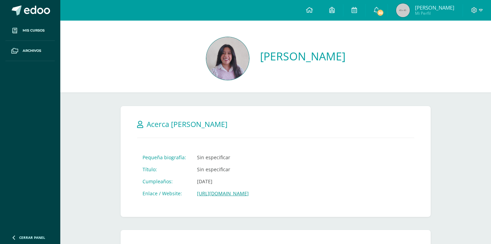 The image size is (491, 244). What do you see at coordinates (435, 13) in the screenshot?
I see `span: Mi Perfil` at bounding box center [435, 13].